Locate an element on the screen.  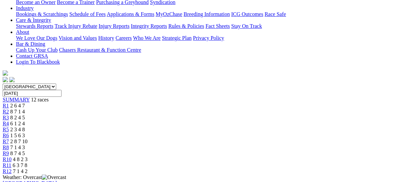
span: 6 3 7 8 is located at coordinates (20, 166).